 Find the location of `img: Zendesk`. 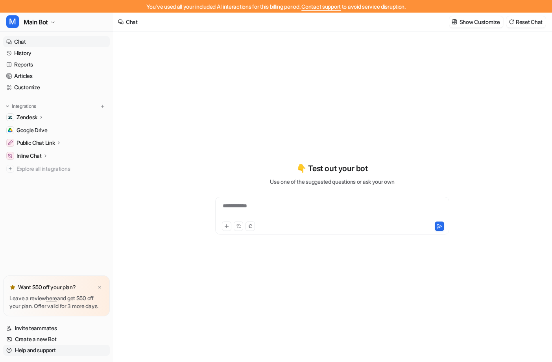

img: Zendesk is located at coordinates (10, 117).